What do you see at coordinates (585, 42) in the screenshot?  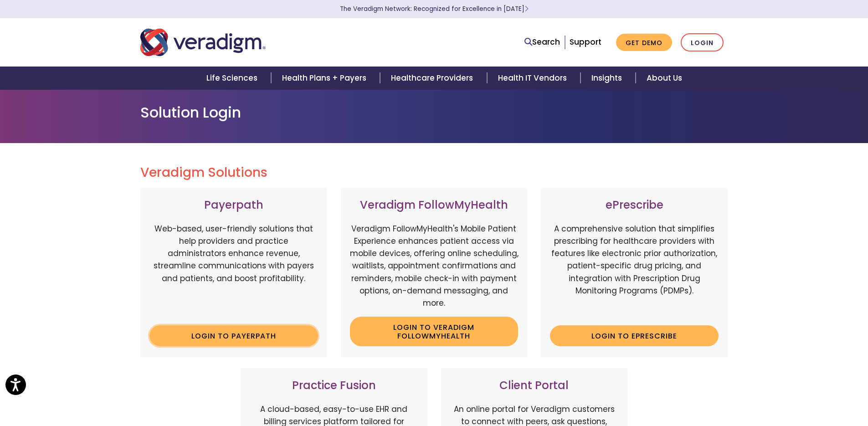 I see `a: Support` at bounding box center [585, 42].